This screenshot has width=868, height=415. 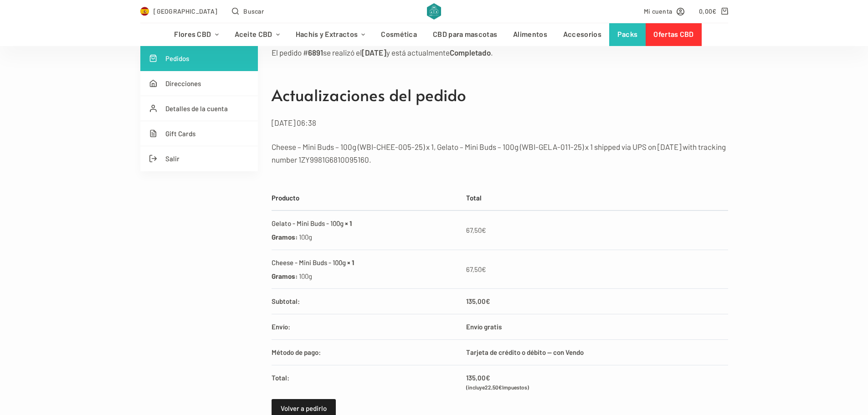 What do you see at coordinates (494, 387) in the screenshot?
I see `span: 22,50` at bounding box center [494, 387].